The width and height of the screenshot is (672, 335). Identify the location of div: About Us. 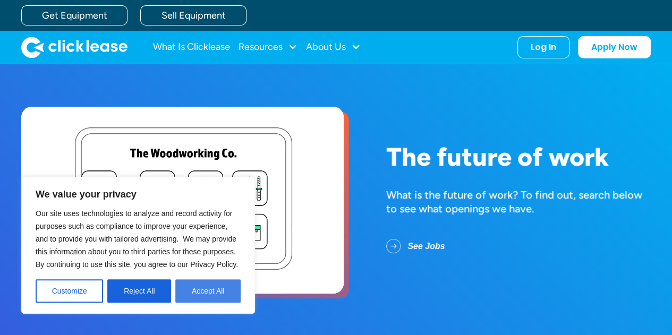
(333, 47).